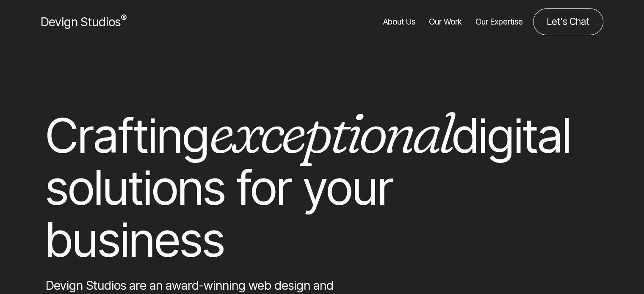  Describe the element at coordinates (274, 188) in the screenshot. I see `h1: Crafting digital solutions for your business` at that location.